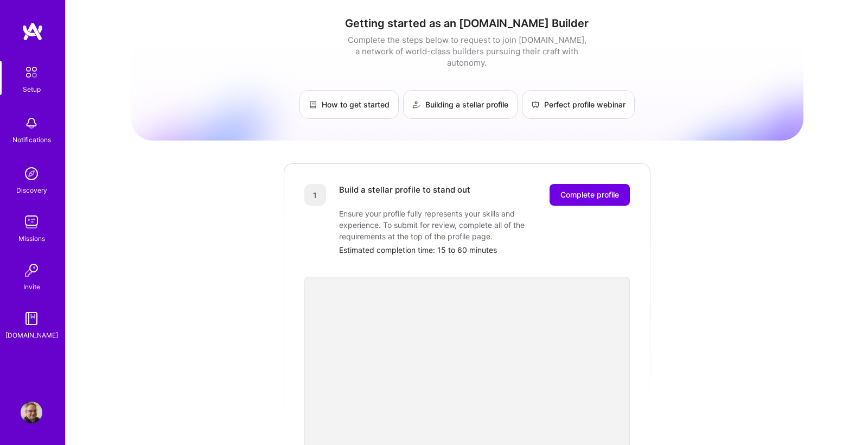 Image resolution: width=868 pixels, height=445 pixels. Describe the element at coordinates (589, 195) in the screenshot. I see `span: Complete profile` at that location.